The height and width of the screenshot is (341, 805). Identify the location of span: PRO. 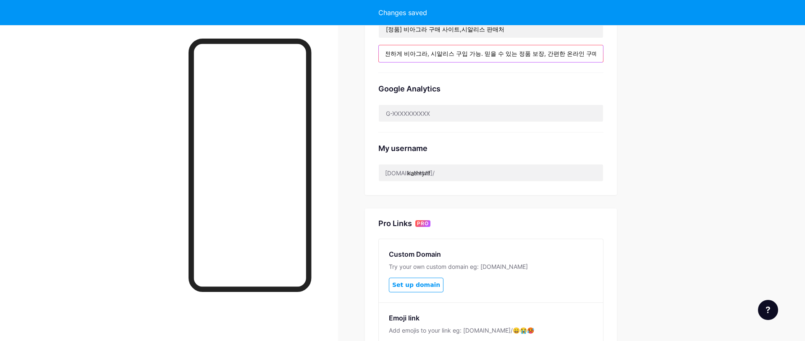
(423, 224).